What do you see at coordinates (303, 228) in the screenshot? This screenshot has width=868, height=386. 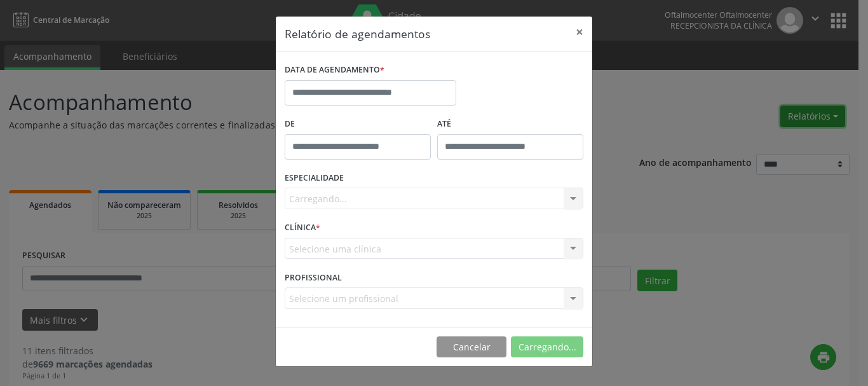 I see `label: CLÍNICA` at bounding box center [303, 228].